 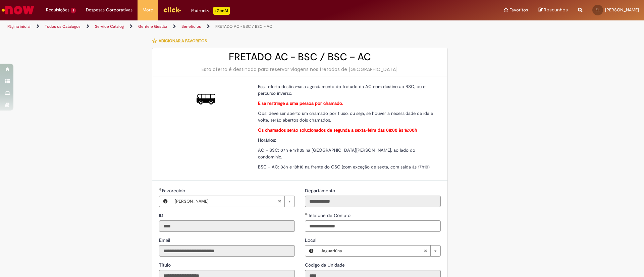 I want to click on span: Obs: deve ser aberto um chamado por fluxo, ou seja, se houver a necessidade de ida e volta, serão..., so click(x=346, y=117).